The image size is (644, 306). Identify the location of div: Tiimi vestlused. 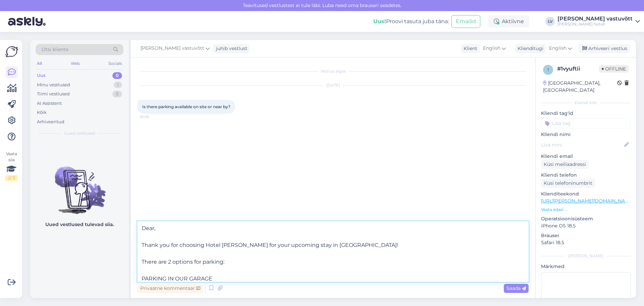
(53, 94).